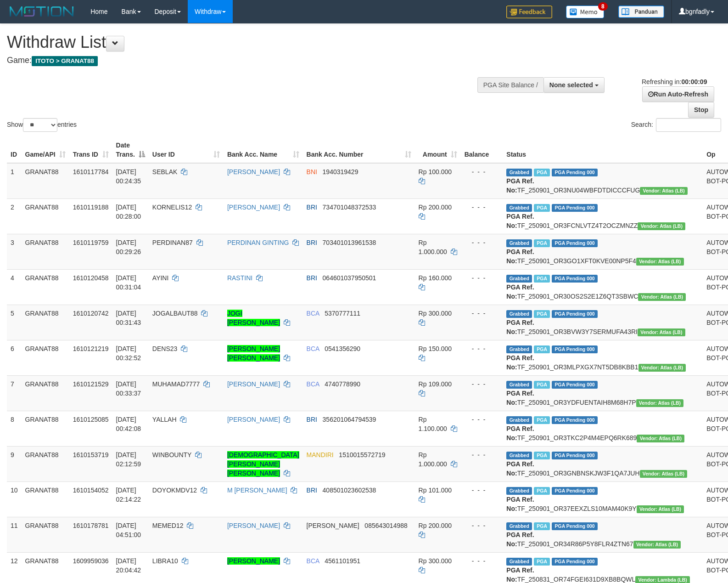  What do you see at coordinates (14, 322) in the screenshot?
I see `td: 5` at bounding box center [14, 322].